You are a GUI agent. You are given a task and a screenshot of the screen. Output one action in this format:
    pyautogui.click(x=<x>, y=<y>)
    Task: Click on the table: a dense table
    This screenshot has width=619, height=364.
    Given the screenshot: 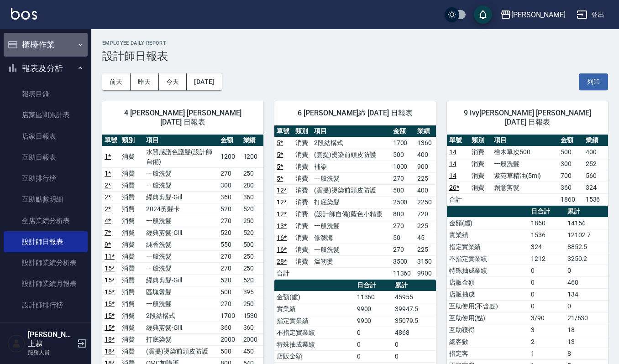 What is the action you would take?
    pyautogui.click(x=355, y=203)
    